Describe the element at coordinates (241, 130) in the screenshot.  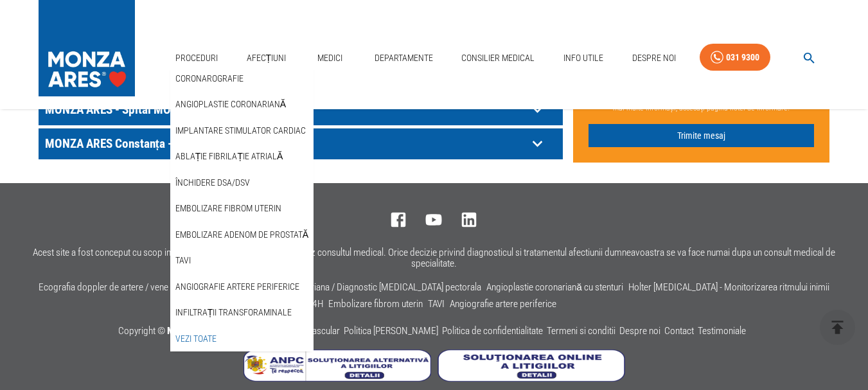
I see `div: Implantare stimulator cardiac` at that location.